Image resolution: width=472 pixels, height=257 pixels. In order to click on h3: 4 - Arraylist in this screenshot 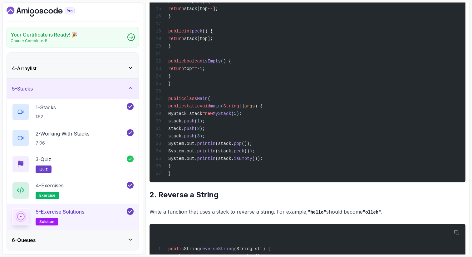, I will do `click(24, 68)`.